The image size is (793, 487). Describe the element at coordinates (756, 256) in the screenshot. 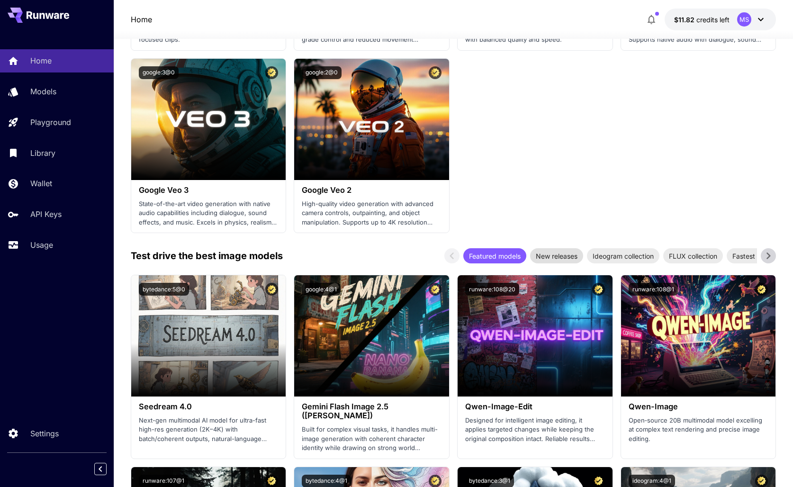

I see `span: Fastest models` at that location.